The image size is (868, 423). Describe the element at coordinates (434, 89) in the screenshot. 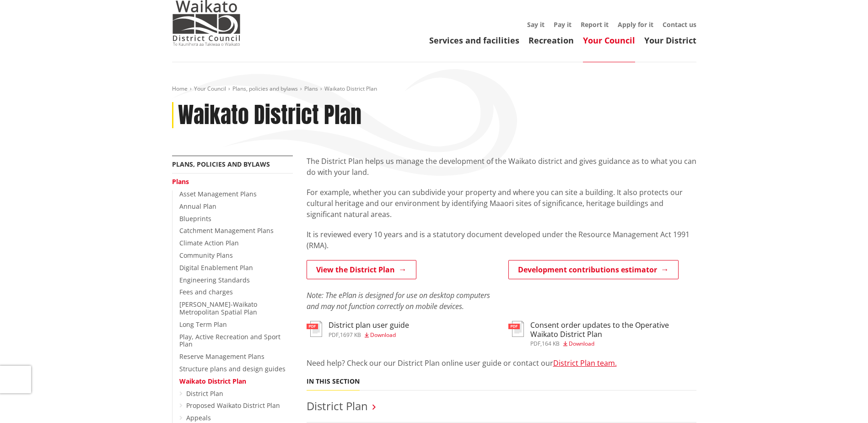

I see `nav: breadcrumb` at that location.